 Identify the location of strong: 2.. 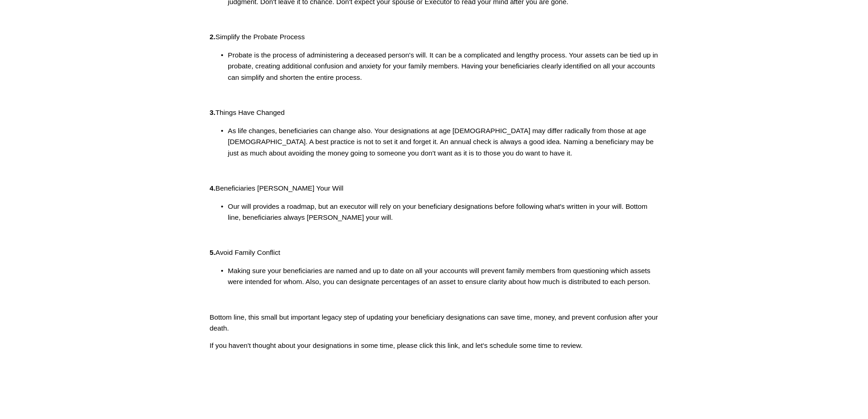
(212, 36).